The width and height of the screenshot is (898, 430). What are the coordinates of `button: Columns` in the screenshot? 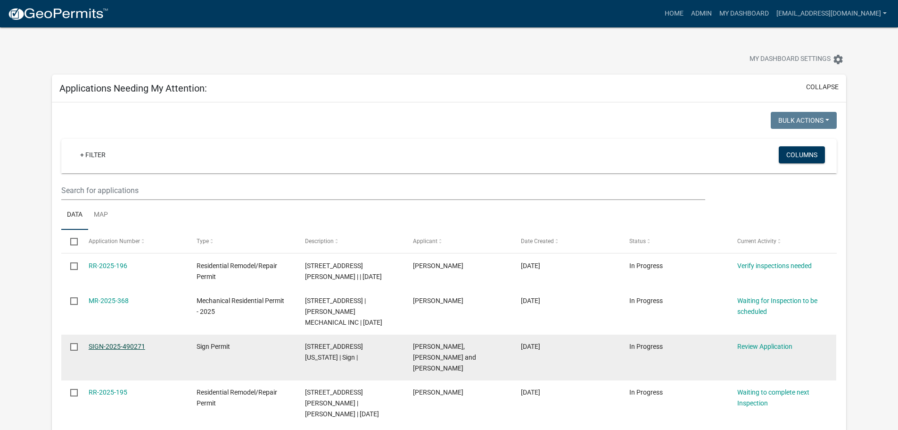 It's located at (802, 155).